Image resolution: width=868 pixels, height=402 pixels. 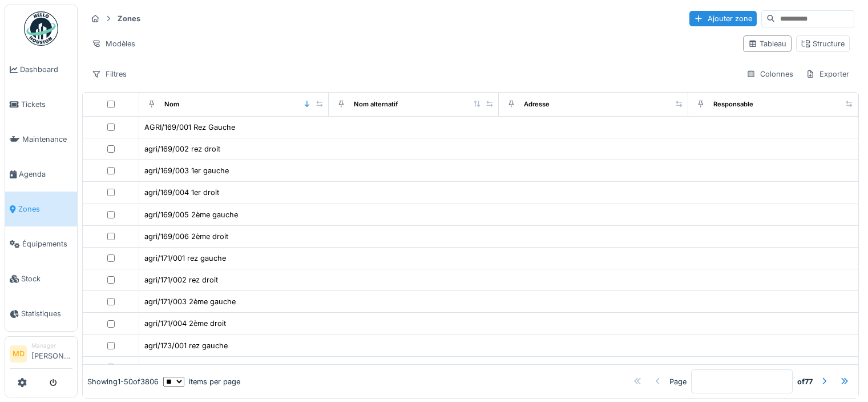 I want to click on div: agri/171/003 2ème gauche, so click(x=190, y=301).